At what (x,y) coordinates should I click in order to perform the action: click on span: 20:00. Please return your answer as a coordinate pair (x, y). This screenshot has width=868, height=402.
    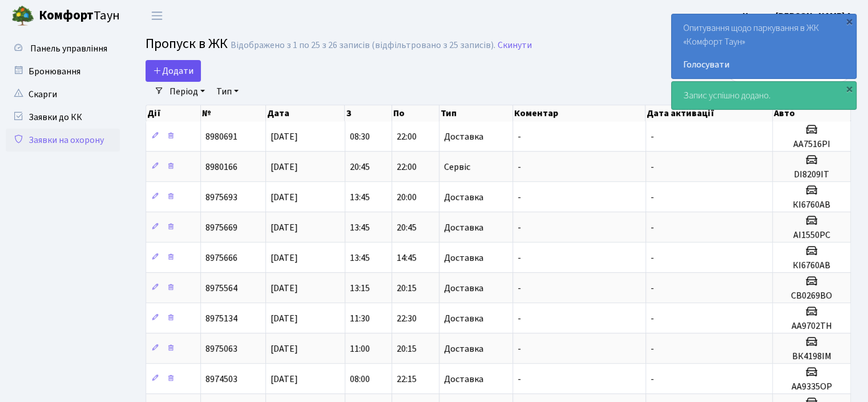
    Looking at the image, I should click on (406, 197).